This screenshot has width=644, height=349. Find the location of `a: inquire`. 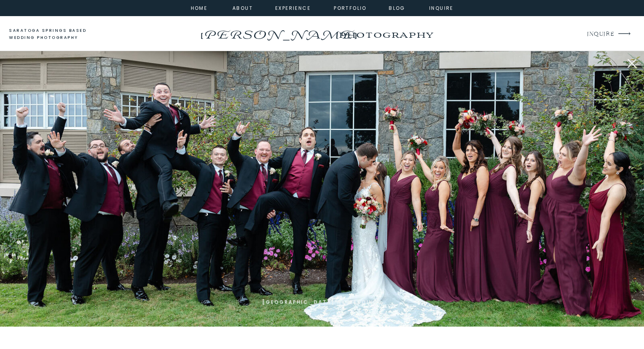

a: inquire is located at coordinates (441, 7).